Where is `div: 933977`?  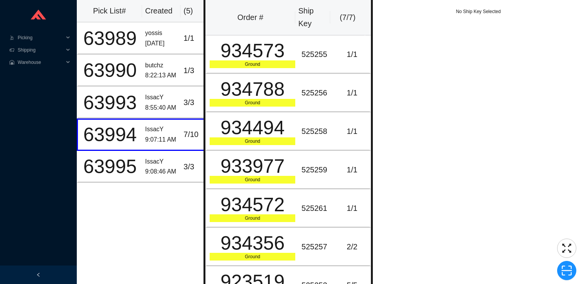 div: 933977 is located at coordinates (252, 166).